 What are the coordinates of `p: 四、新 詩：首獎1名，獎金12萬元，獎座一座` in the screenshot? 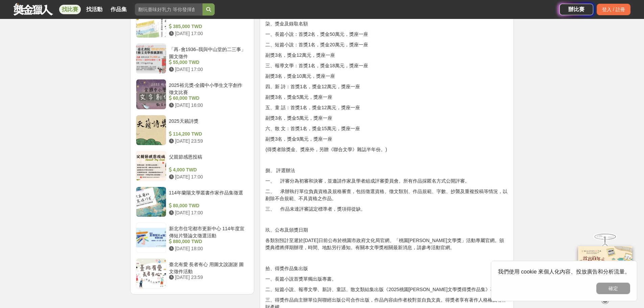 It's located at (387, 86).